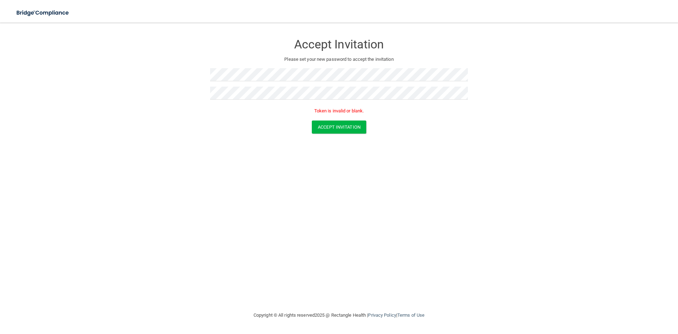 The width and height of the screenshot is (678, 334). I want to click on p: Please set your new password to accept the invitation, so click(339, 59).